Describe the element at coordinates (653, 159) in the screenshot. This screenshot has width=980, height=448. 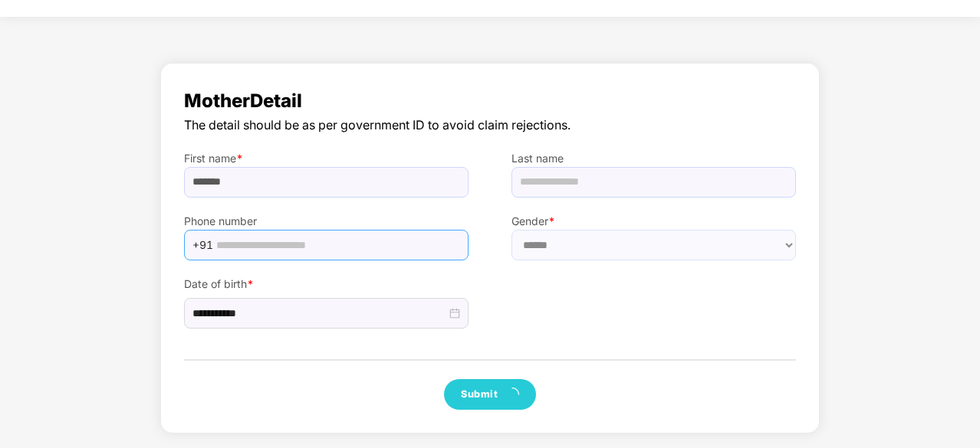
I see `label: Last name` at that location.